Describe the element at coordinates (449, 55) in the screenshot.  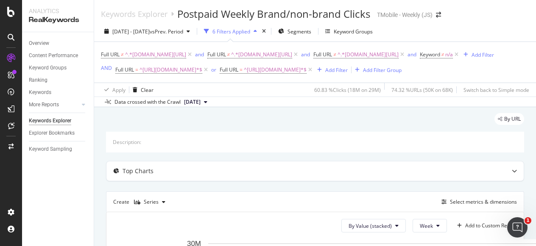
I see `span: n/a` at that location.